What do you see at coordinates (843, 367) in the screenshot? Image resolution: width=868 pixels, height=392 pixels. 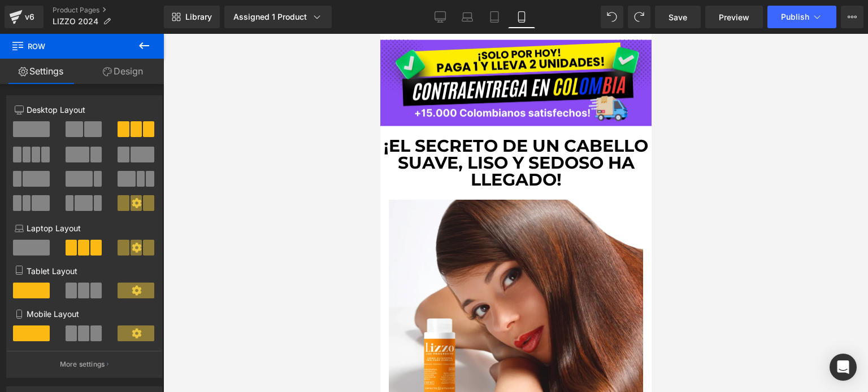 I see `div: Open Intercom Messenger` at bounding box center [843, 367].